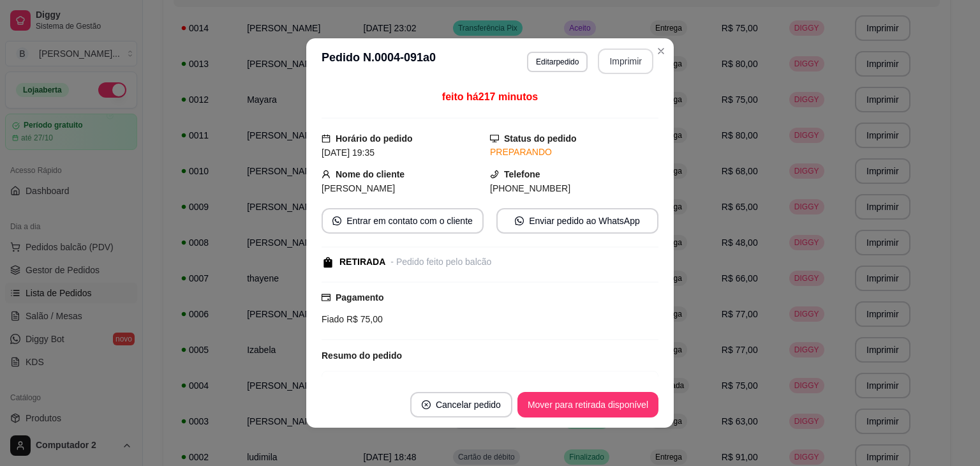 This screenshot has height=466, width=980. Describe the element at coordinates (626, 61) in the screenshot. I see `button: Imprimir` at that location.